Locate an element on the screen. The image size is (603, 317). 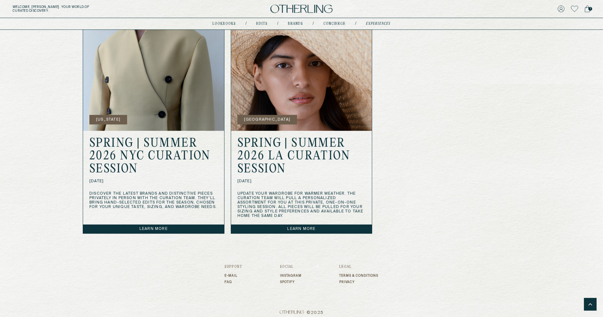
h2: SPRING | SUMMER 2026 LA CURATION SESSION is located at coordinates (302, 156).